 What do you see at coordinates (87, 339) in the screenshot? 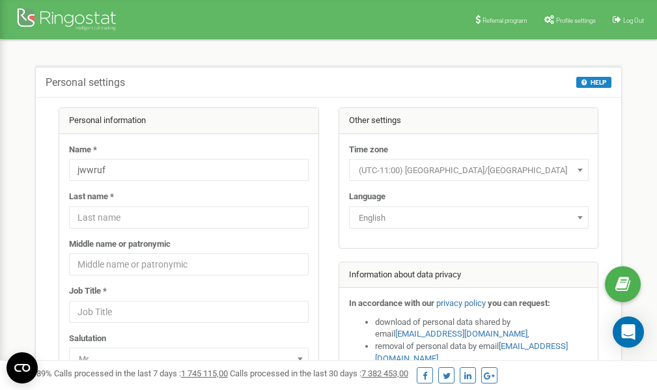
I see `label: Salutation` at bounding box center [87, 339].